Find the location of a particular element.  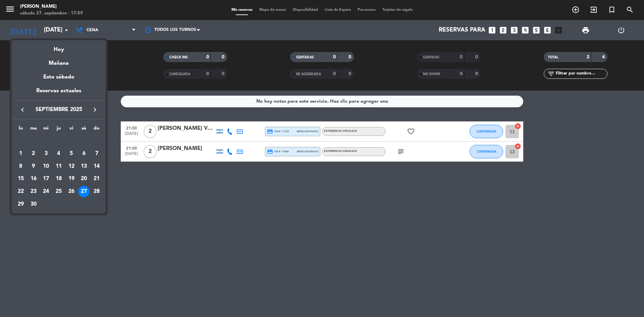

div: Mañana is located at coordinates (59, 61).